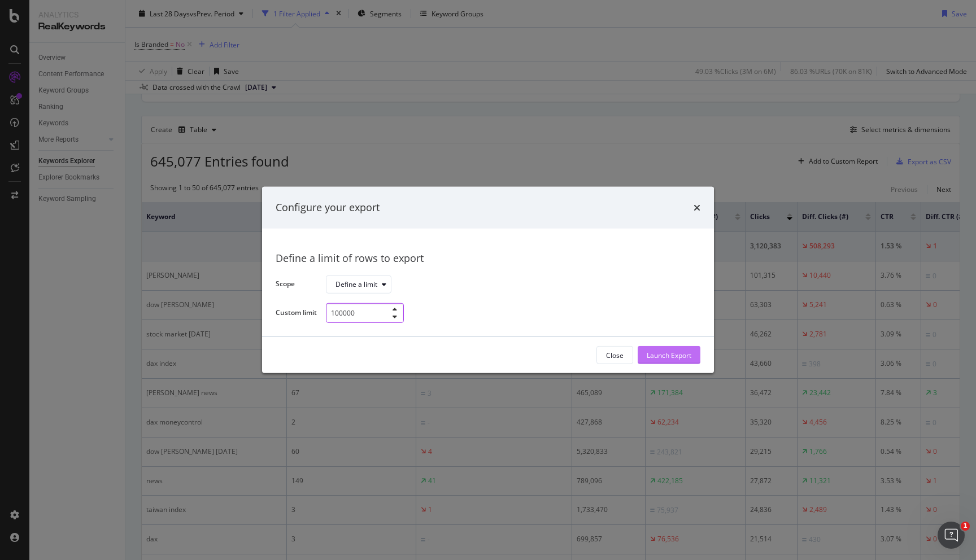 This screenshot has height=560, width=976. I want to click on button: Close, so click(614, 355).